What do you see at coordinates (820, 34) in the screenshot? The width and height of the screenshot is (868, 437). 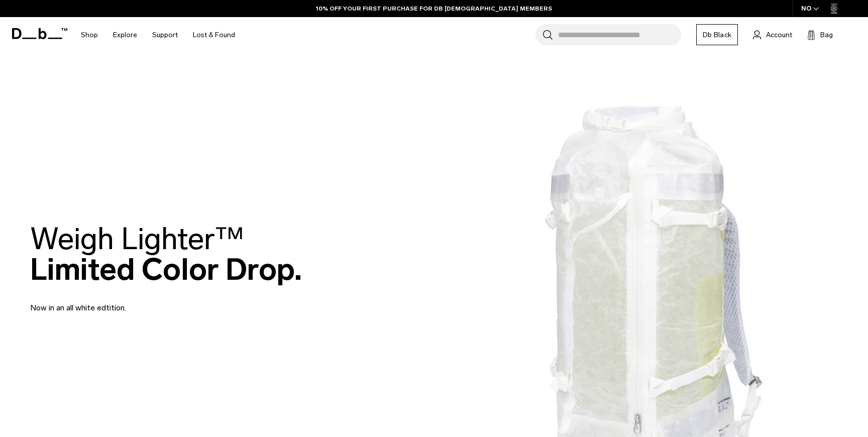 I see `button: Bag` at bounding box center [820, 34].